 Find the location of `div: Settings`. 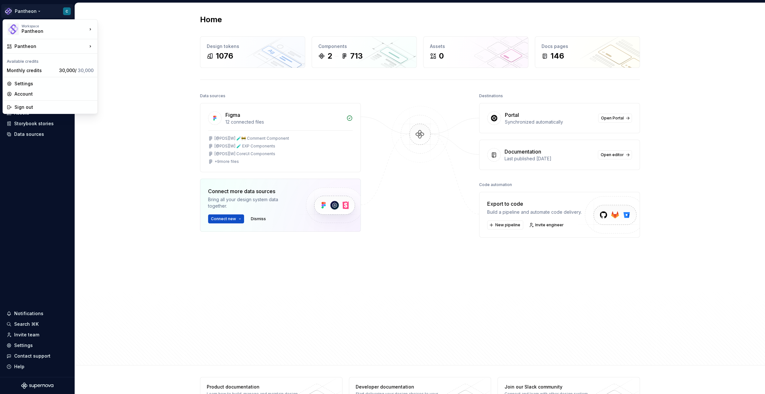

div: Settings is located at coordinates (54, 84).